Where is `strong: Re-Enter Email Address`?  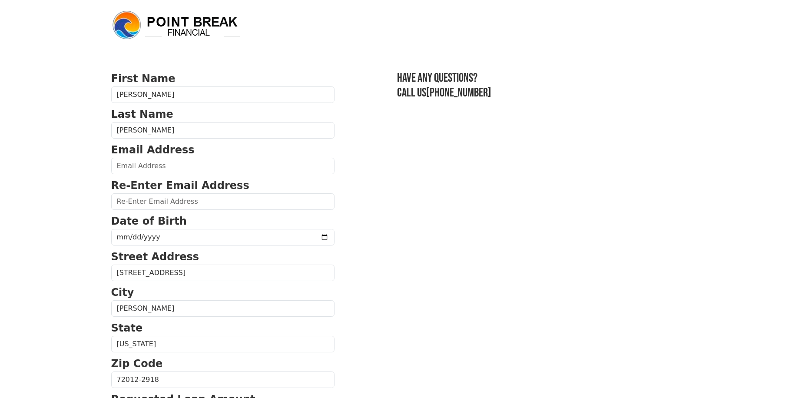
strong: Re-Enter Email Address is located at coordinates (180, 185).